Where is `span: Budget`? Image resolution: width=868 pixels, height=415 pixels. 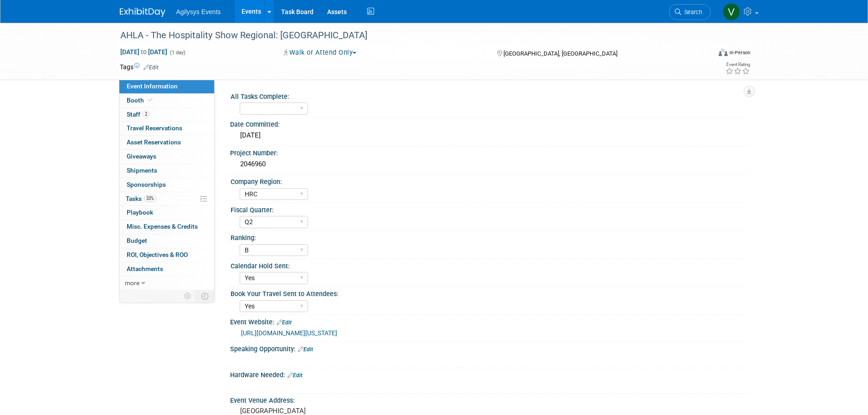
span: Budget is located at coordinates (137, 241).